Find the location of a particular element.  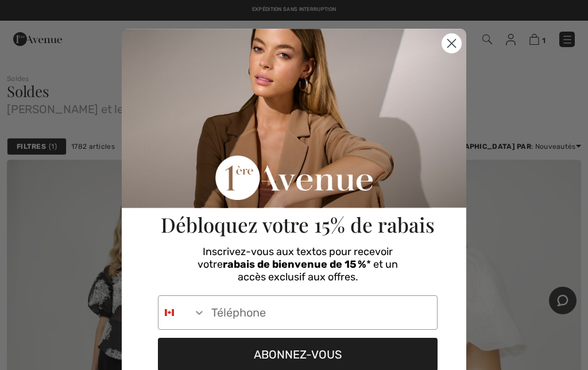

img: Canada is located at coordinates (169, 312).